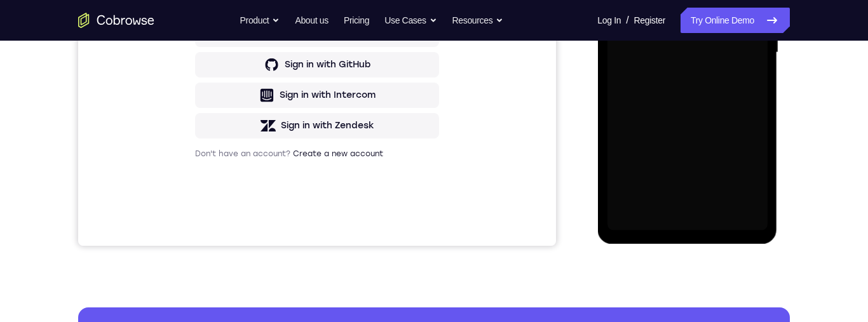  Describe the element at coordinates (410, 20) in the screenshot. I see `button: Use Cases` at that location.